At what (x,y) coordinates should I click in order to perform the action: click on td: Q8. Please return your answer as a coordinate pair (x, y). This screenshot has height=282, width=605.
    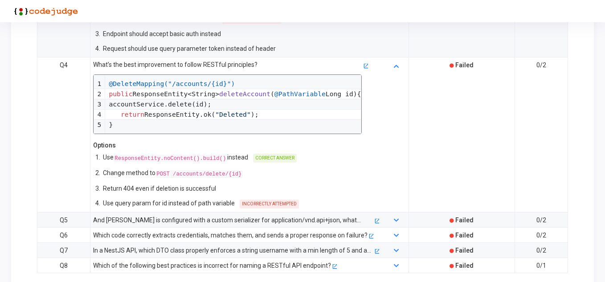
    Looking at the image, I should click on (64, 265).